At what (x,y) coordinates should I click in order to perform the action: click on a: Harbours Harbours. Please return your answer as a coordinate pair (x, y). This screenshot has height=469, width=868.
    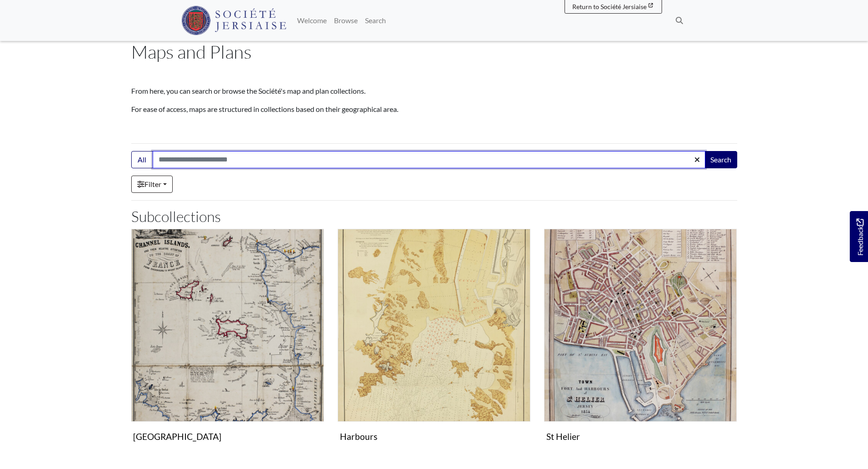
    Looking at the image, I should click on (434, 337).